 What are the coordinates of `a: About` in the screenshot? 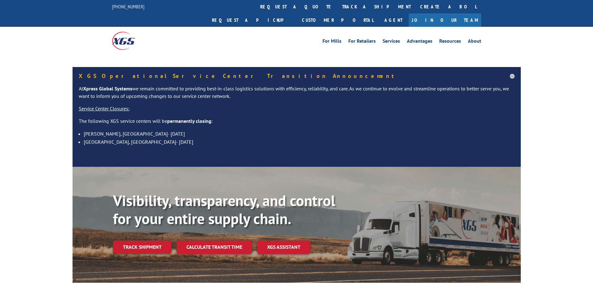 It's located at (474, 42).